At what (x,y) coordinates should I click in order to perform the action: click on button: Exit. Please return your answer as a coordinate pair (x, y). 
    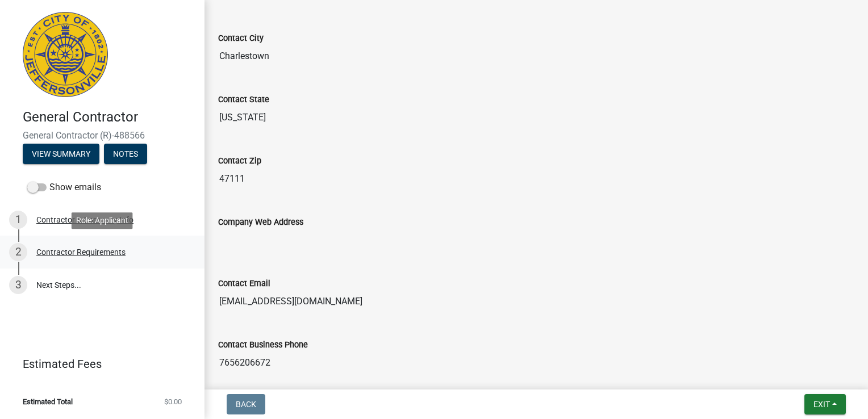
    Looking at the image, I should click on (825, 404).